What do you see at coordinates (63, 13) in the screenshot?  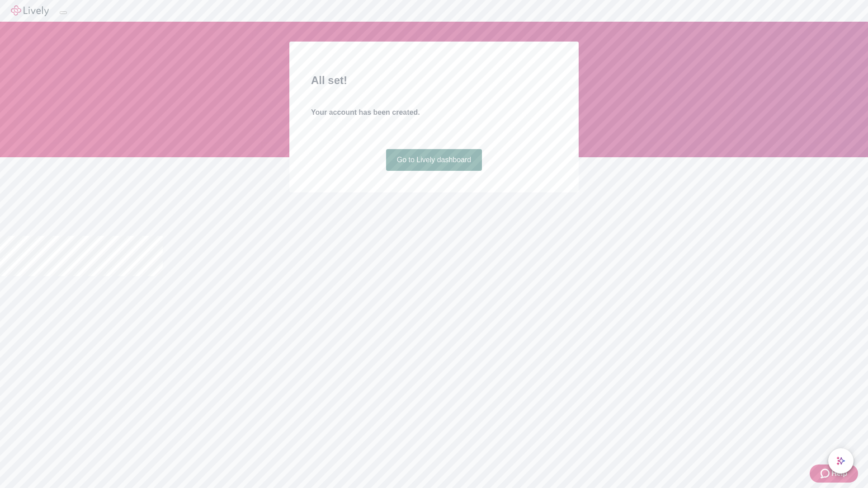 I see `button: Log out` at bounding box center [63, 13].